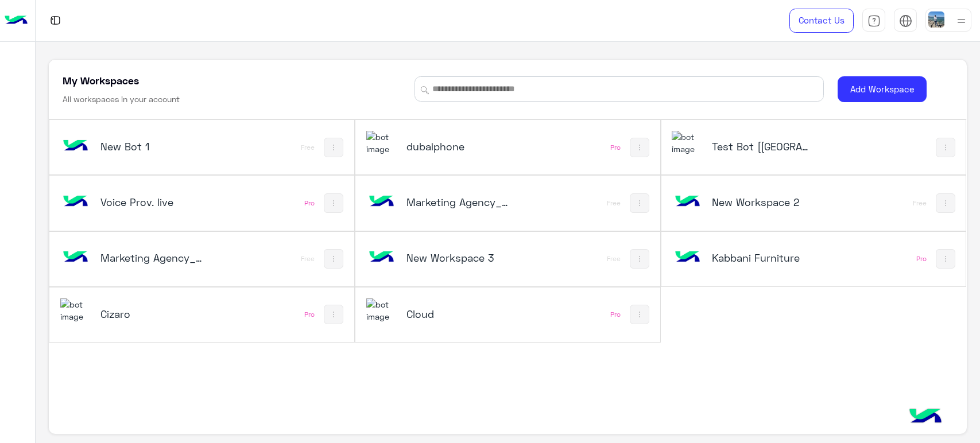  Describe the element at coordinates (16, 21) in the screenshot. I see `img: Logo` at that location.